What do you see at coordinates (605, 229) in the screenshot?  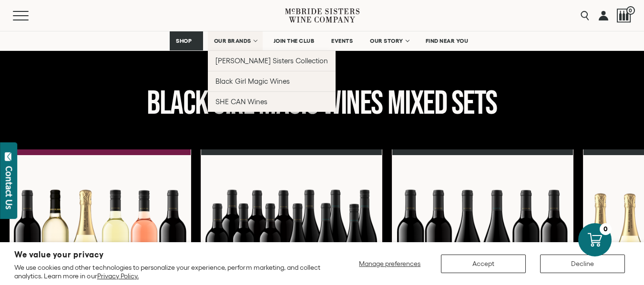 I see `div: 0` at bounding box center [605, 229].